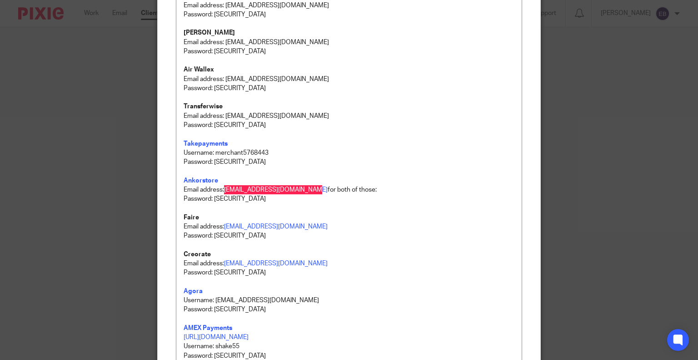 The image size is (698, 360). I want to click on strong: Agora, so click(193, 291).